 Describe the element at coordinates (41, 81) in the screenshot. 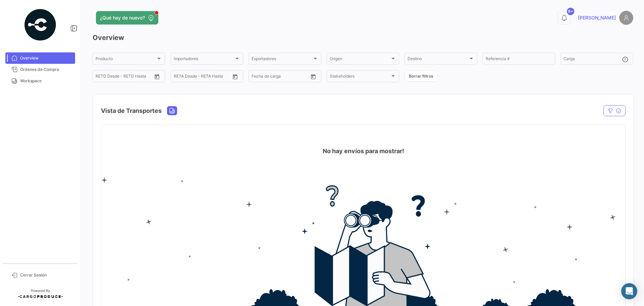

I see `a: Workspace` at that location.